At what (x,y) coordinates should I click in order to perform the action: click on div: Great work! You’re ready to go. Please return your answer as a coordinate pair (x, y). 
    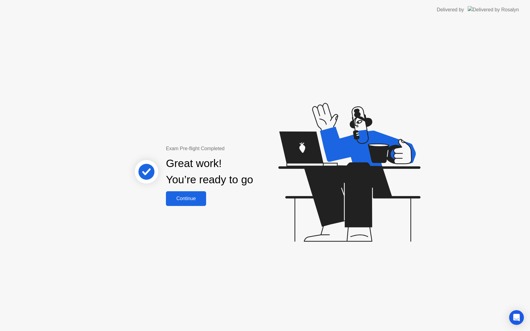
    Looking at the image, I should click on (209, 172).